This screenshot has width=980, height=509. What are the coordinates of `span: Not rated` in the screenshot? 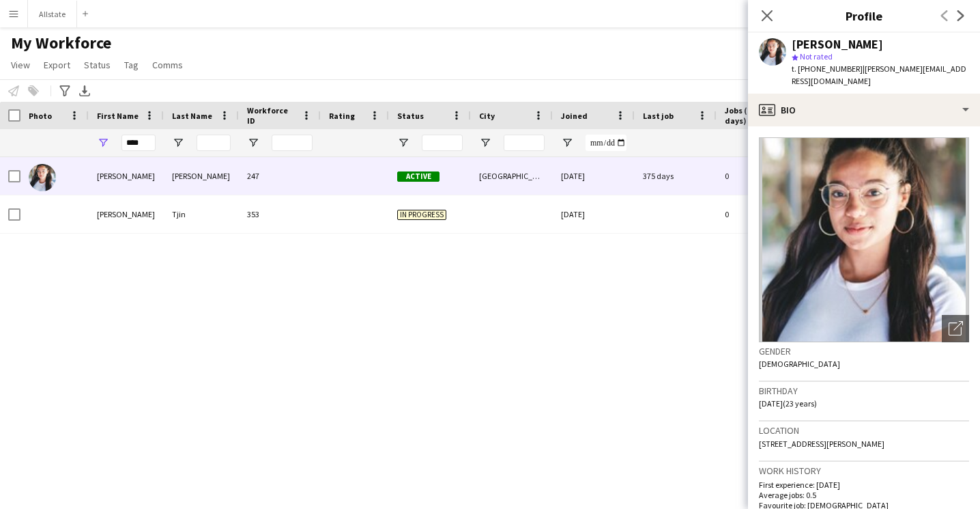 It's located at (816, 56).